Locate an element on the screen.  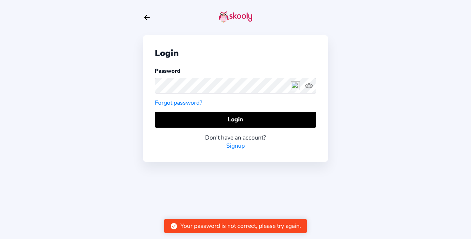
ion-icon: arrow back outline is located at coordinates (147, 17).